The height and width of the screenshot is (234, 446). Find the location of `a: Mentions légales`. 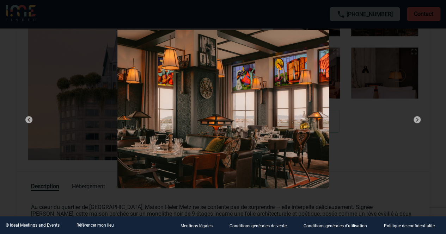

a: Mentions légales is located at coordinates (199, 226).